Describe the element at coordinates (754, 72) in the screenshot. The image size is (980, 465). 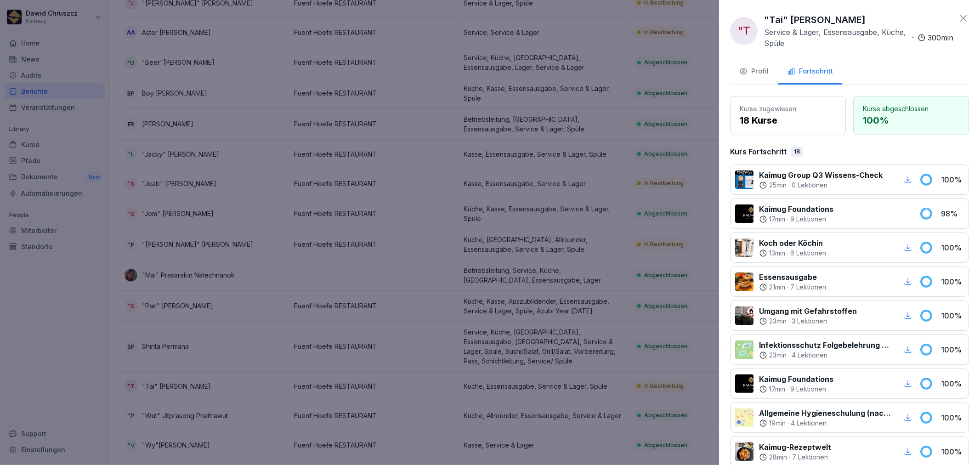
I see `div: Profil` at that location.